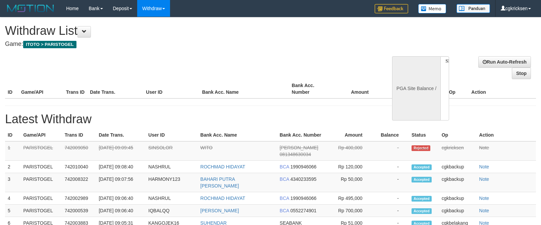 The width and height of the screenshot is (541, 225). I want to click on td: 742009050, so click(79, 151).